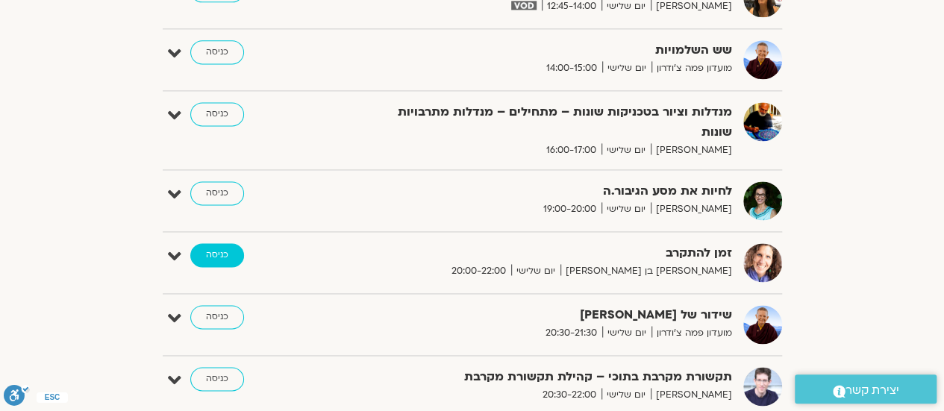 This screenshot has height=411, width=944. Describe the element at coordinates (549, 253) in the screenshot. I see `strong: זמן להתקרב` at that location.